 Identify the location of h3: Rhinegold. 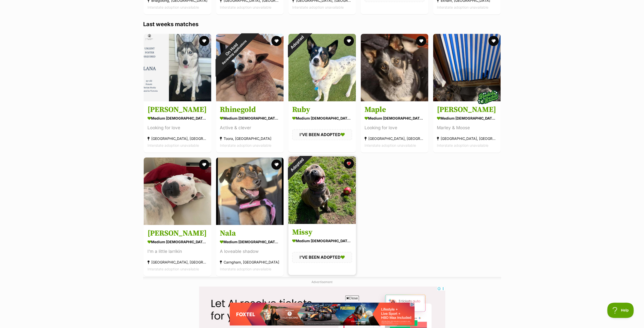
(250, 110).